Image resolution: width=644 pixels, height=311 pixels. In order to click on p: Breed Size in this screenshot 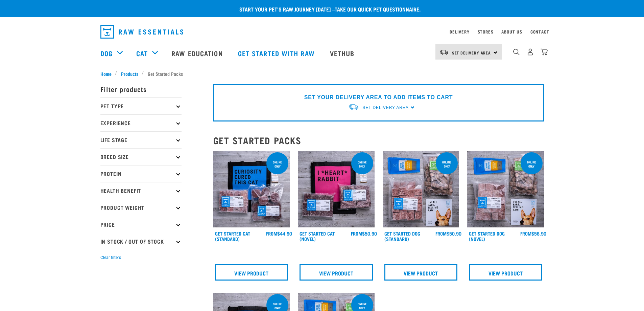, I will do `click(141, 156)`.